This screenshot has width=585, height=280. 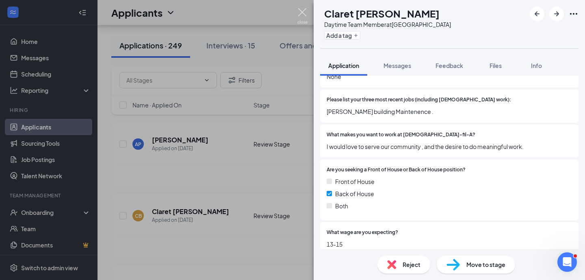 What do you see at coordinates (398, 65) in the screenshot?
I see `span: Messages` at bounding box center [398, 65].